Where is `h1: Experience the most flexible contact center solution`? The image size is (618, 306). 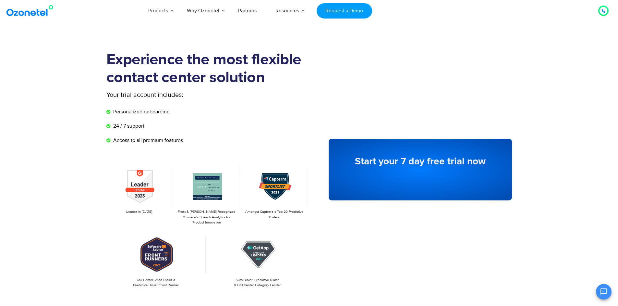 h1: Experience the most flexible contact center solution is located at coordinates (208, 69).